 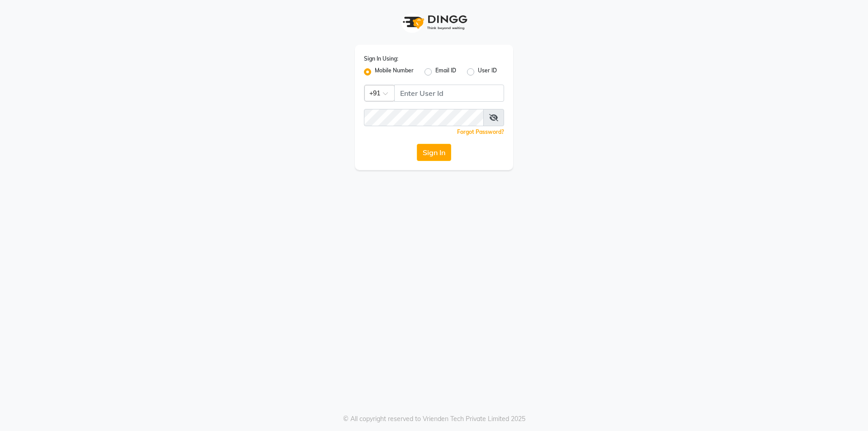 I want to click on label: User ID, so click(x=487, y=72).